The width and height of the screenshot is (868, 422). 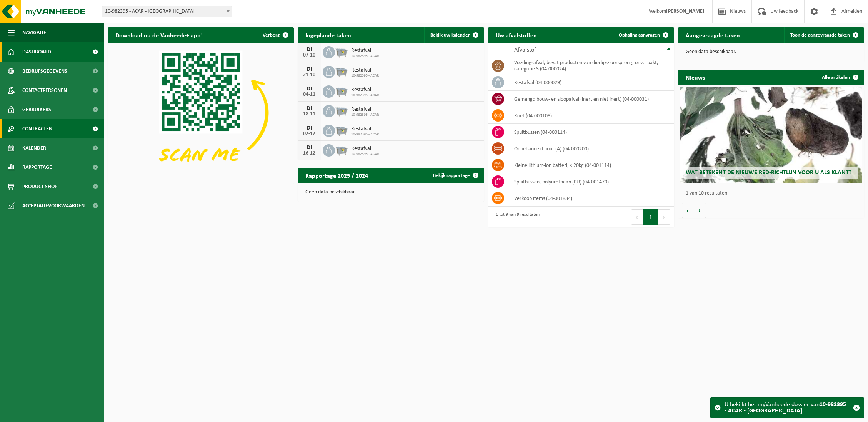 I want to click on td: voedingsafval, bevat producten van dierlijke oorsprong, onverpakt, categorie 3 (04-000024), so click(x=591, y=66).